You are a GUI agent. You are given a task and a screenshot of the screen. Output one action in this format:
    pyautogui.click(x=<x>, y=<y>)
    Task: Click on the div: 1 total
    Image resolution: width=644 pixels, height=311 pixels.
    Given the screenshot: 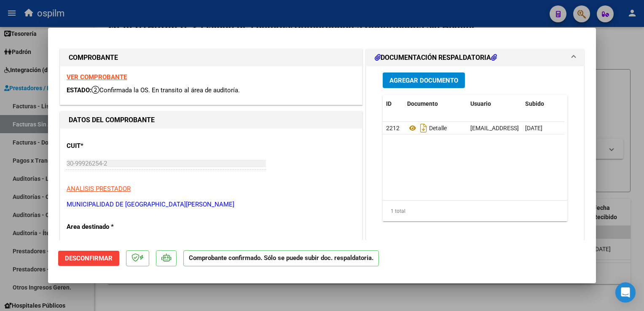 What is the action you would take?
    pyautogui.click(x=475, y=211)
    